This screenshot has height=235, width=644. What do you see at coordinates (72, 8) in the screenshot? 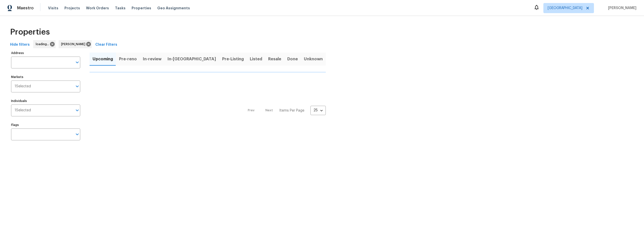
I see `span: Projects` at bounding box center [72, 8].